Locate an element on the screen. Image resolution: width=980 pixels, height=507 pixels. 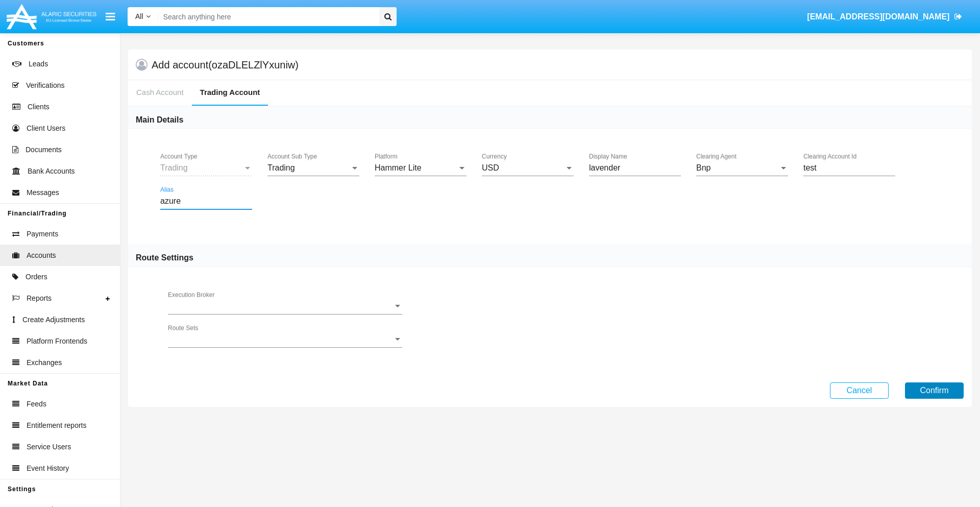
button: Cancel is located at coordinates (858, 390).